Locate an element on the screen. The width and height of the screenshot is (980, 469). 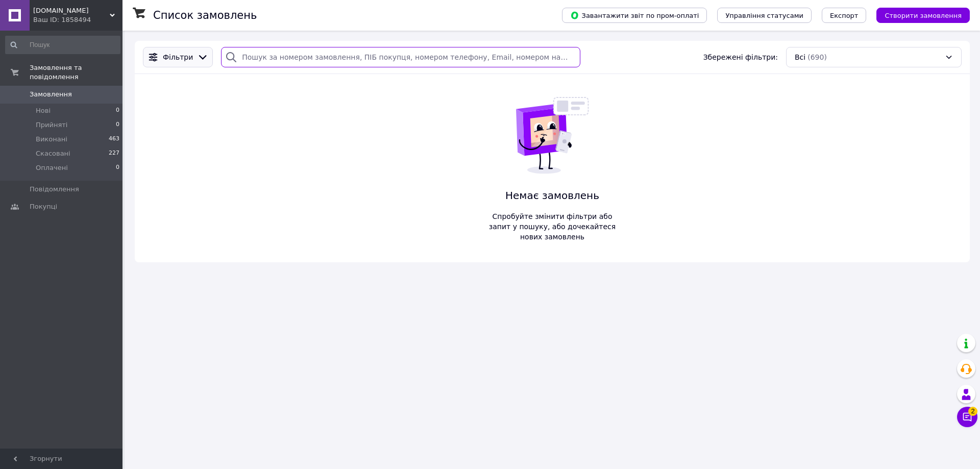
span: Повідомлення is located at coordinates (55, 189).